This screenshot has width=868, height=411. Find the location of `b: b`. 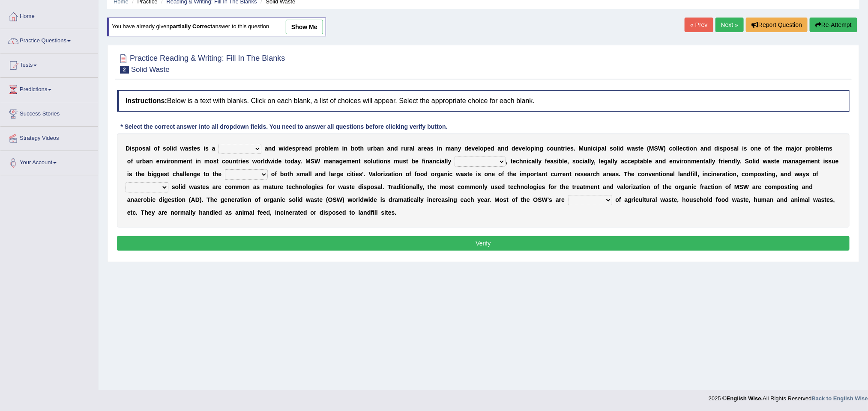

b: b is located at coordinates (375, 149).